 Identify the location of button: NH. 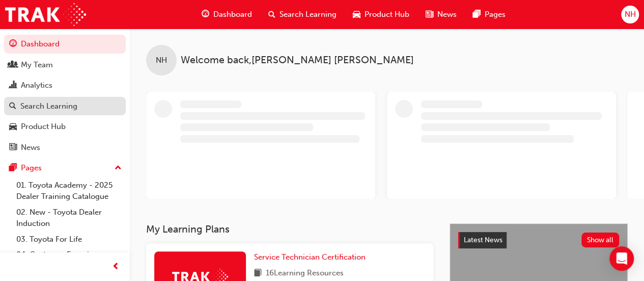
(630, 14).